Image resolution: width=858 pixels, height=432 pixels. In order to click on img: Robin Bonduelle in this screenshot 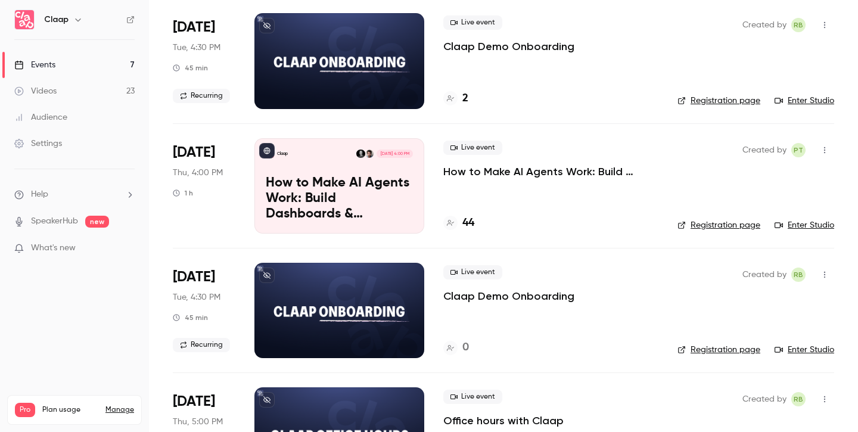, I will do `click(361, 154)`.